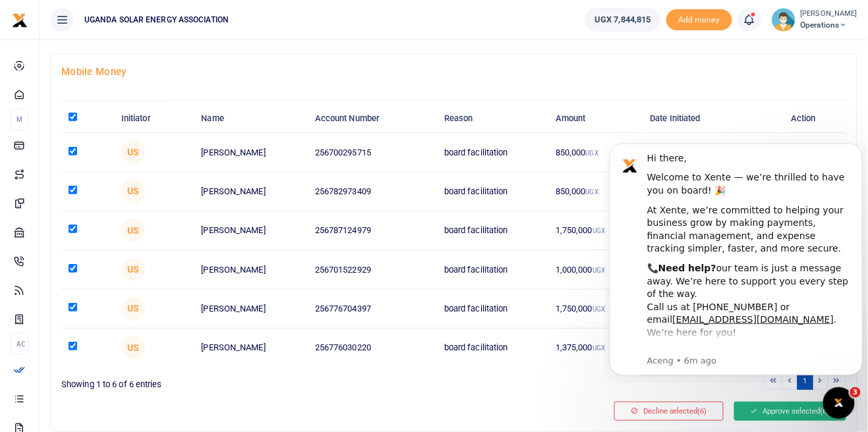 Image resolution: width=868 pixels, height=432 pixels. Describe the element at coordinates (622, 20) in the screenshot. I see `li: Wallet ballance` at that location.